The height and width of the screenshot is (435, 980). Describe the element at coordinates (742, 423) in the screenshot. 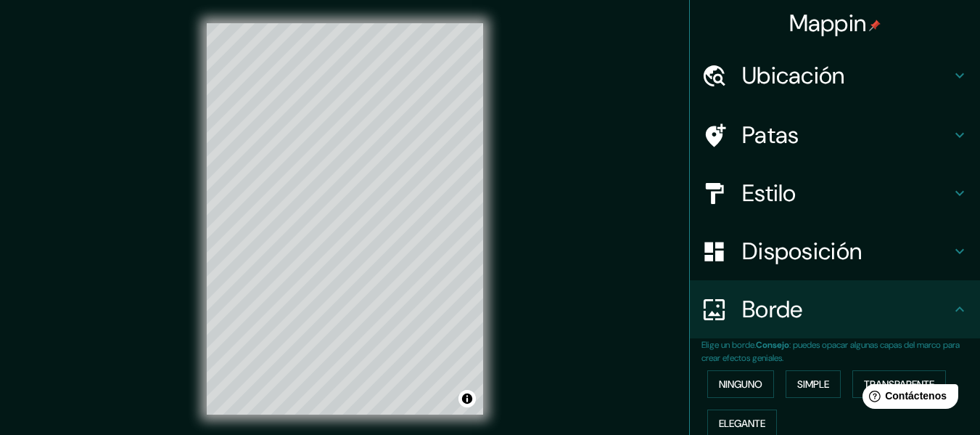

I see `font: Elegante` at that location.